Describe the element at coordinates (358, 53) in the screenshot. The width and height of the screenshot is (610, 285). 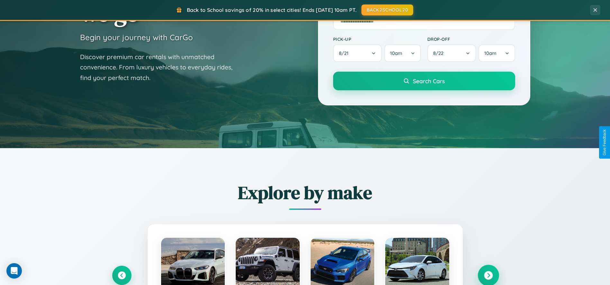
I see `button: 8/21` at that location.